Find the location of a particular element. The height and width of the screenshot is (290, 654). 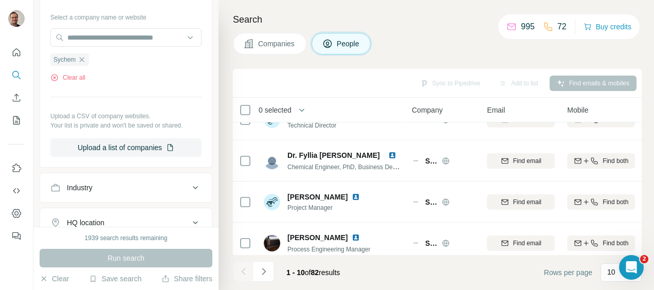

div: HQ location is located at coordinates (85, 223).